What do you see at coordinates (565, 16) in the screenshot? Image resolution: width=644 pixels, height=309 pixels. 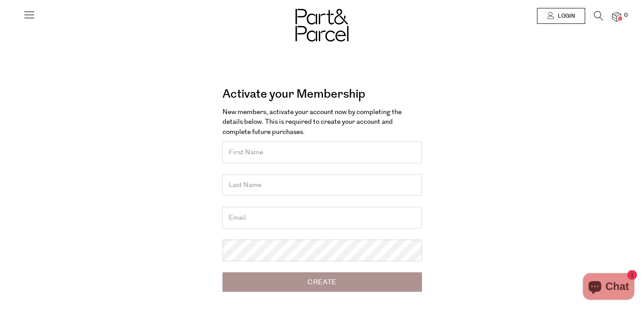 I see `span: Login` at bounding box center [565, 16].